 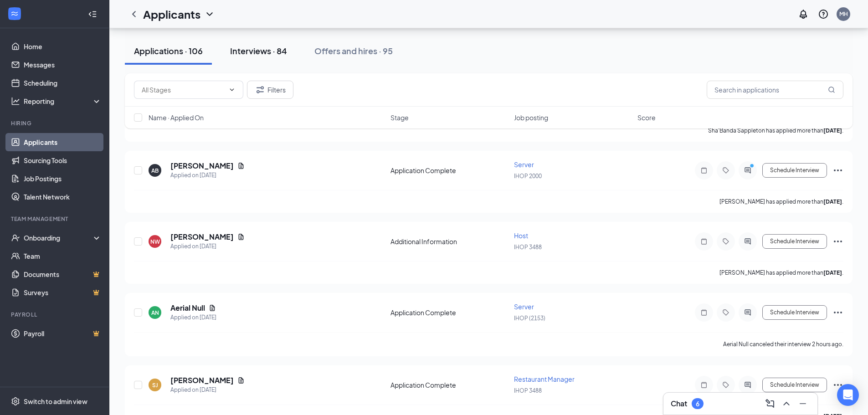 What do you see at coordinates (62, 256) in the screenshot?
I see `a: Team` at bounding box center [62, 256].